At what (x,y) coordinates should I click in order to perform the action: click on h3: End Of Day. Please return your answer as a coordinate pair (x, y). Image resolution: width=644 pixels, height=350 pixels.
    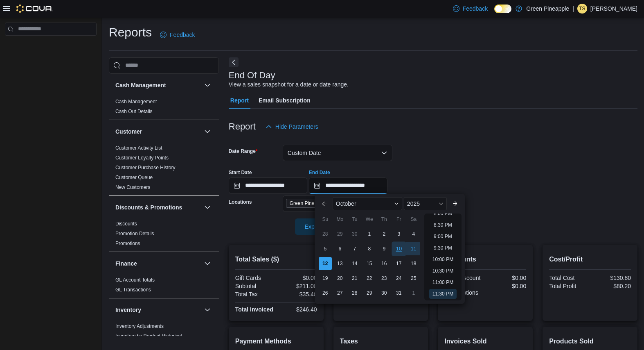
    Looking at the image, I should click on (252, 75).